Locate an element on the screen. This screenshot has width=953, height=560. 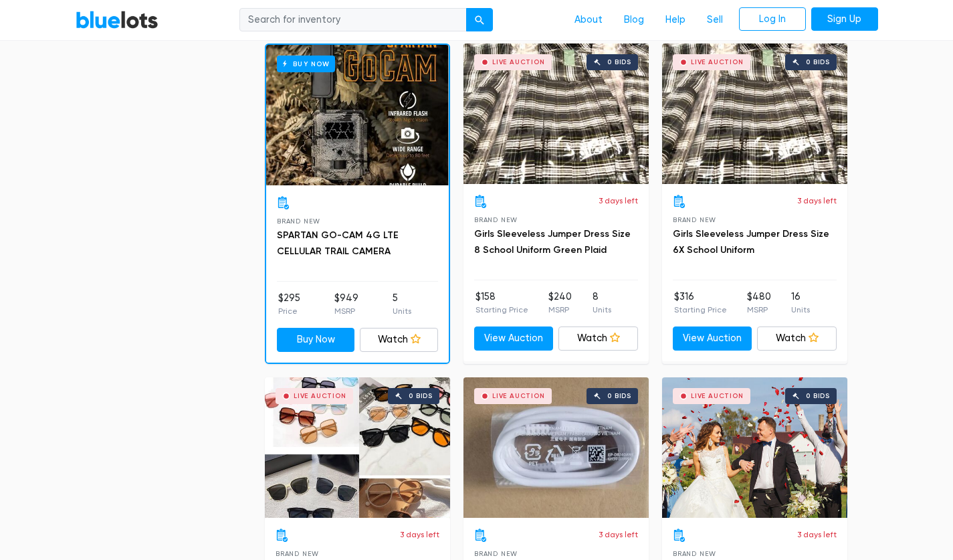
a: SPARTAN GO-CAM 4G LTE CELLULAR TRAIL CAMERA is located at coordinates (337, 243).